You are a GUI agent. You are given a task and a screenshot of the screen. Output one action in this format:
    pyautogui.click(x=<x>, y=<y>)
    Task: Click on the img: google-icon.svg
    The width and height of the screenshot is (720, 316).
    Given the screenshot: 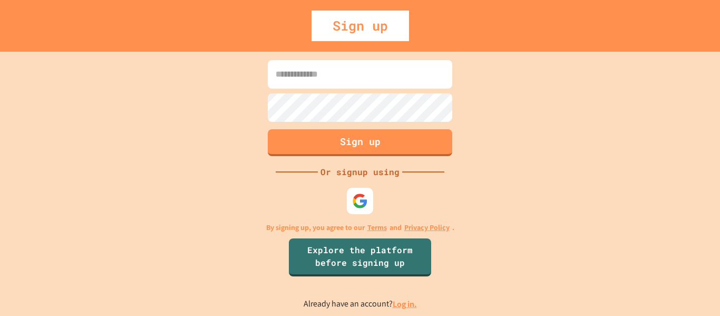 What is the action you would take?
    pyautogui.click(x=360, y=201)
    